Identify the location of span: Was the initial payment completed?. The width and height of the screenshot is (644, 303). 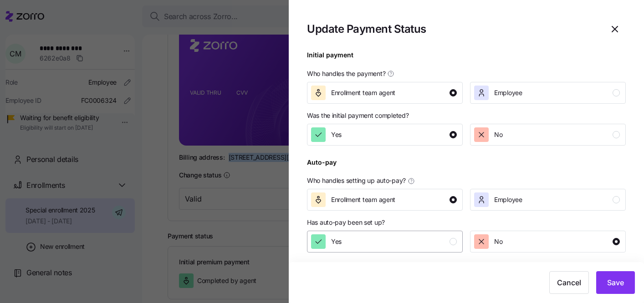
(358, 115).